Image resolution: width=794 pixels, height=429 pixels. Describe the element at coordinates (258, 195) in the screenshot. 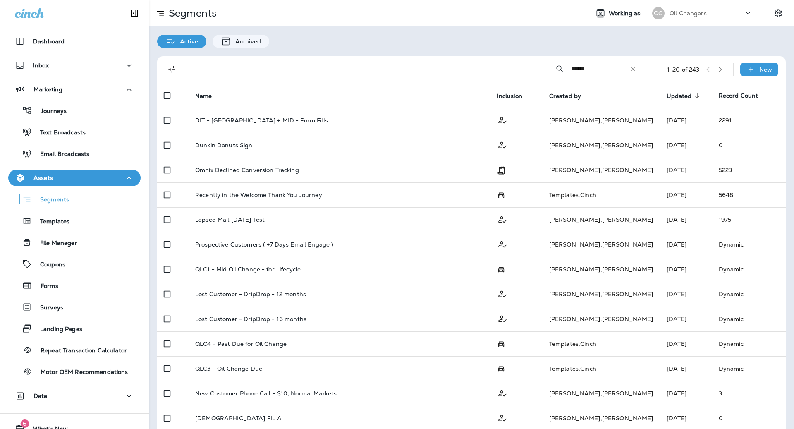

I see `p: Recently in the Welcome Thank You Journey` at that location.